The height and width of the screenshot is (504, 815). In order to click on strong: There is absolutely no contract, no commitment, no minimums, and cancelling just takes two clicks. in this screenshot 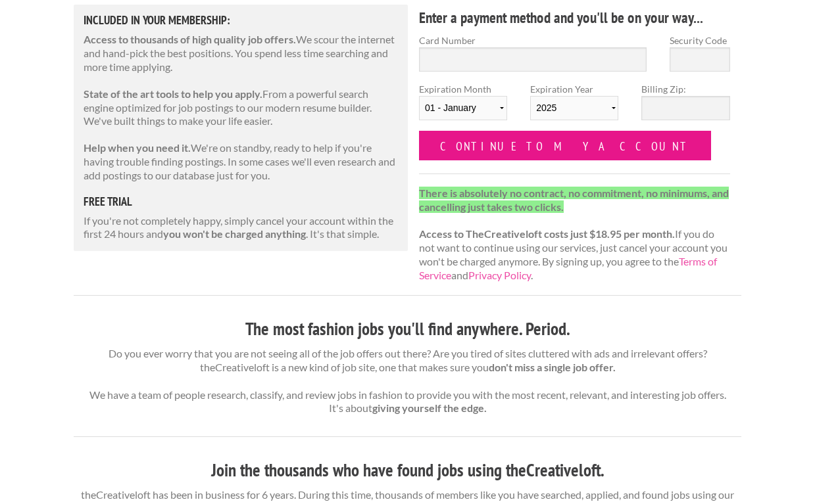, I will do `click(573, 200)`.